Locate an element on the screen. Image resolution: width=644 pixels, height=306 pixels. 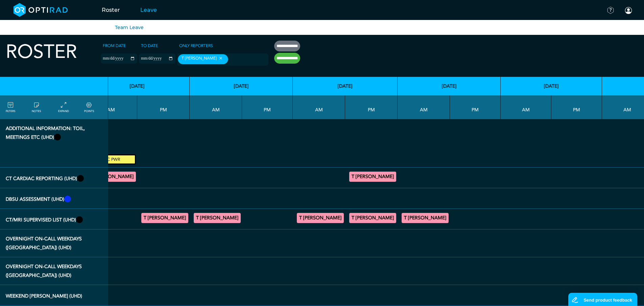
div: CT Cardiac 13:00 - 14:00 is located at coordinates (373, 177).